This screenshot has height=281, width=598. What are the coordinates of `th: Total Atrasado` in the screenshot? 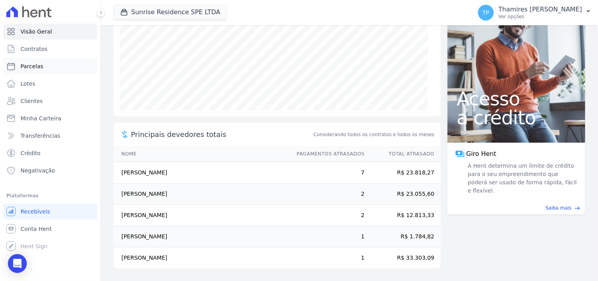 It's located at (403, 154).